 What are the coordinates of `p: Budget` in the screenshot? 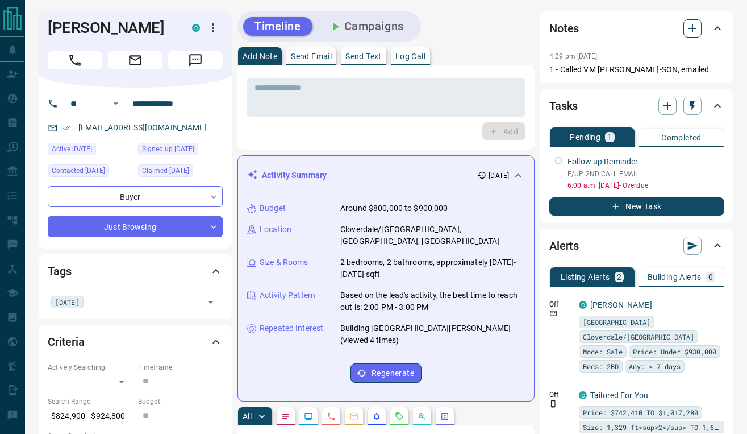 It's located at (273, 208).